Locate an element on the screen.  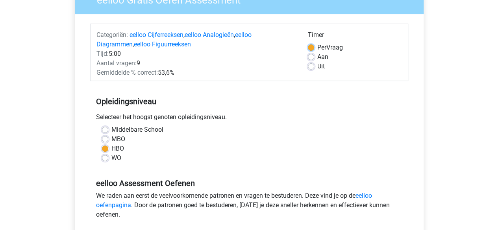
label: Vraag is located at coordinates (330, 48).